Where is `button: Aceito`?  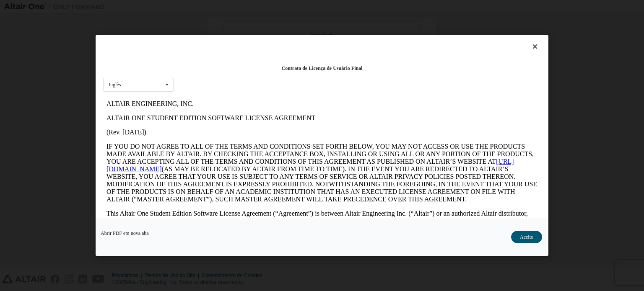
button: Aceito is located at coordinates (527, 237).